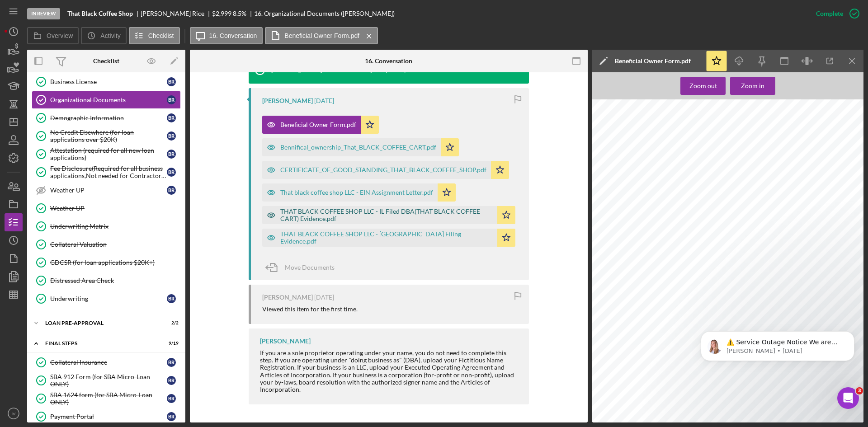  I want to click on a: Business LicenseBR, so click(106, 82).